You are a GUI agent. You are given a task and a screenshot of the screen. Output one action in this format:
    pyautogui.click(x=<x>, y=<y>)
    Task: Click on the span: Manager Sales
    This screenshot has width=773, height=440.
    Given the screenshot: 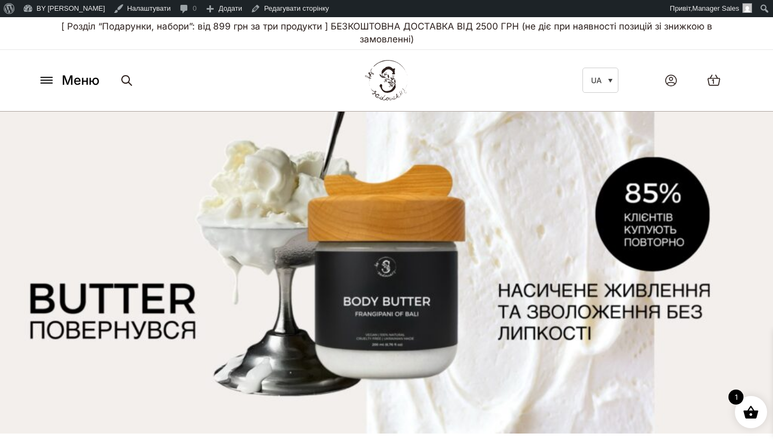 What is the action you would take?
    pyautogui.click(x=716, y=8)
    